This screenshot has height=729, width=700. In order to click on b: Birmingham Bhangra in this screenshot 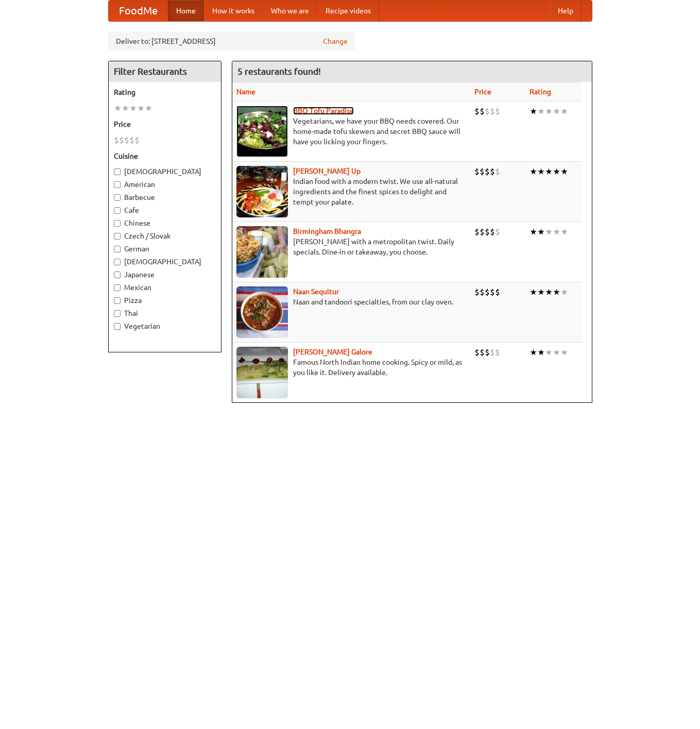, I will do `click(327, 232)`.